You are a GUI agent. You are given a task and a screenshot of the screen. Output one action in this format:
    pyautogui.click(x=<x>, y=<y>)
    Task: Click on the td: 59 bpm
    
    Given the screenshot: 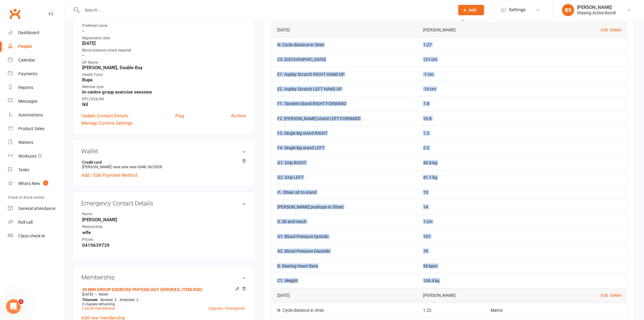 What is the action you would take?
    pyautogui.click(x=452, y=266)
    